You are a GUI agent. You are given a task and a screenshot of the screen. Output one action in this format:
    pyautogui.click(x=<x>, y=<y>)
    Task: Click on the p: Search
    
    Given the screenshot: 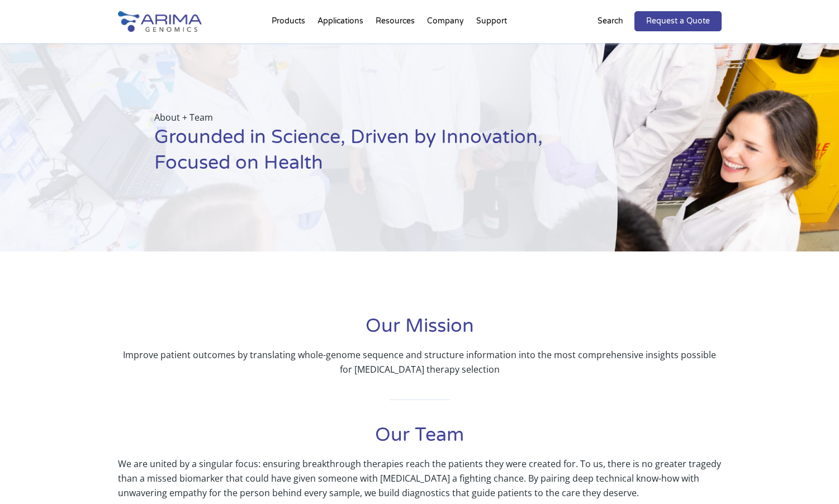 What is the action you would take?
    pyautogui.click(x=610, y=21)
    